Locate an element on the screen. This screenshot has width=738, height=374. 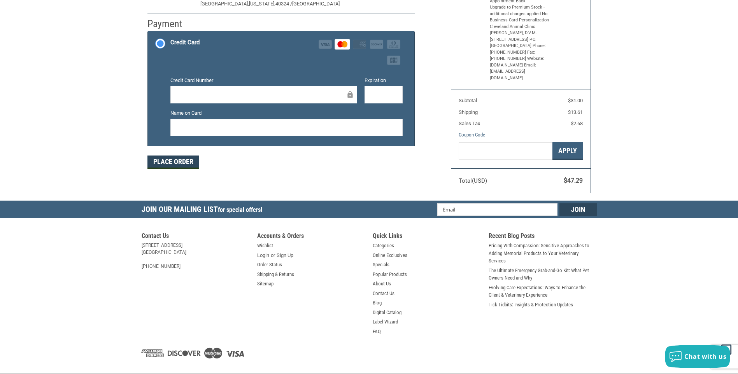
a: Tick Tidbits: Insights & Protection Updates is located at coordinates (531, 305).